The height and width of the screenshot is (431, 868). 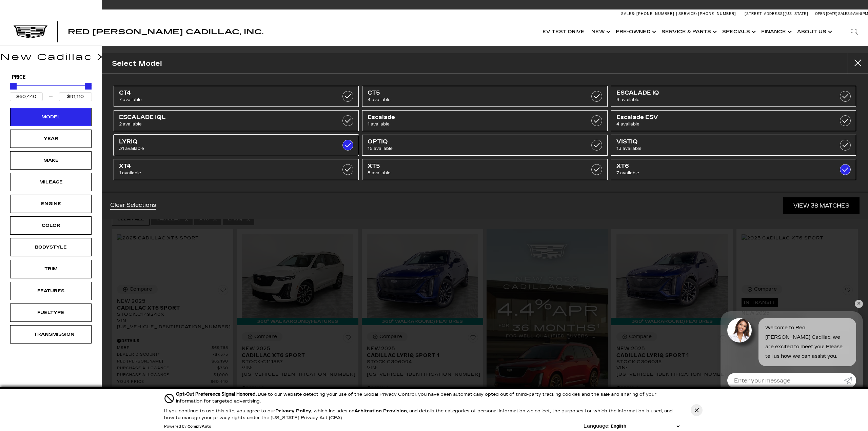 I want to click on span: XT5, so click(x=467, y=166).